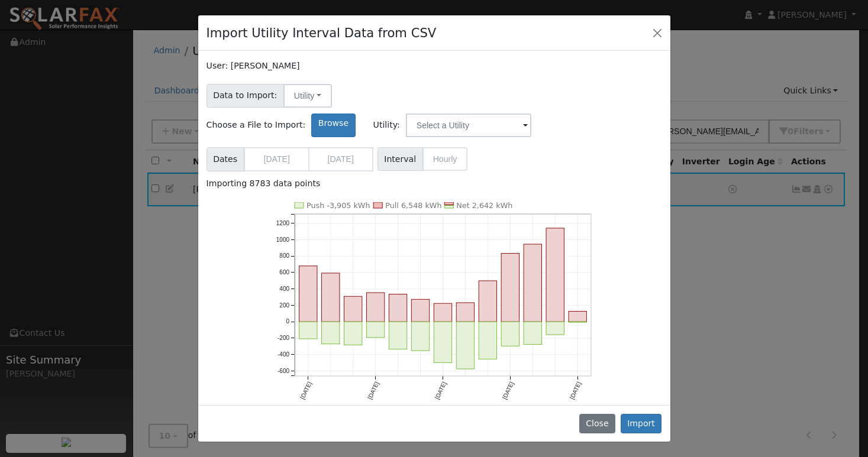 The width and height of the screenshot is (868, 457). I want to click on div: Importing 8783 data points, so click(434, 184).